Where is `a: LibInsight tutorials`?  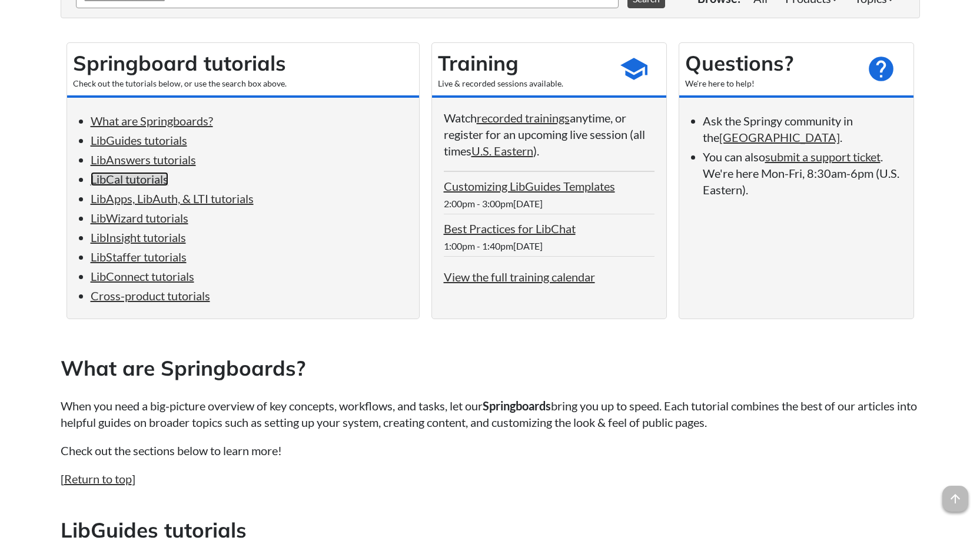
a: LibInsight tutorials is located at coordinates (138, 237).